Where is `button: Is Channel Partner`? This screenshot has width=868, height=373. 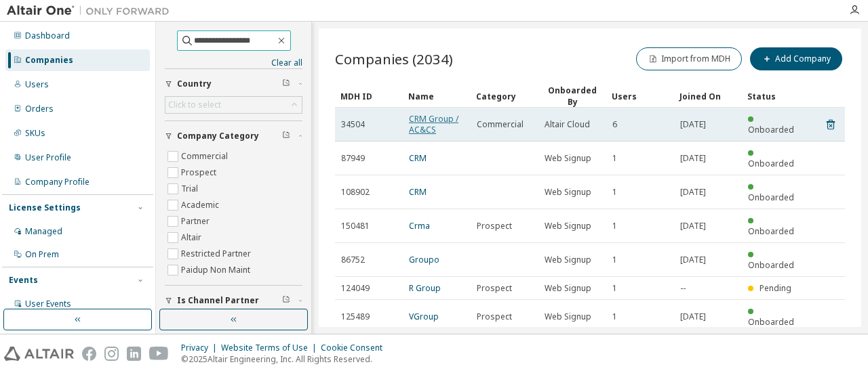
button: Is Channel Partner is located at coordinates (233, 301).